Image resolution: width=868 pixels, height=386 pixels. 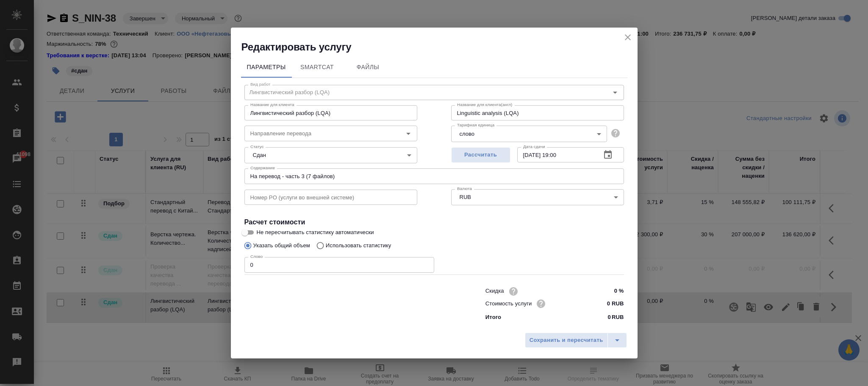 I want to click on span: Сохранить и пересчитать, so click(x=566, y=340).